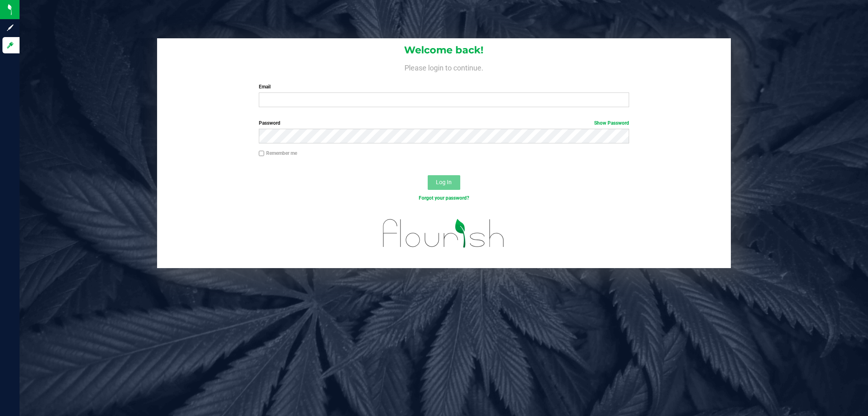 This screenshot has height=416, width=868. What do you see at coordinates (444, 50) in the screenshot?
I see `h1: Welcome back!` at bounding box center [444, 50].